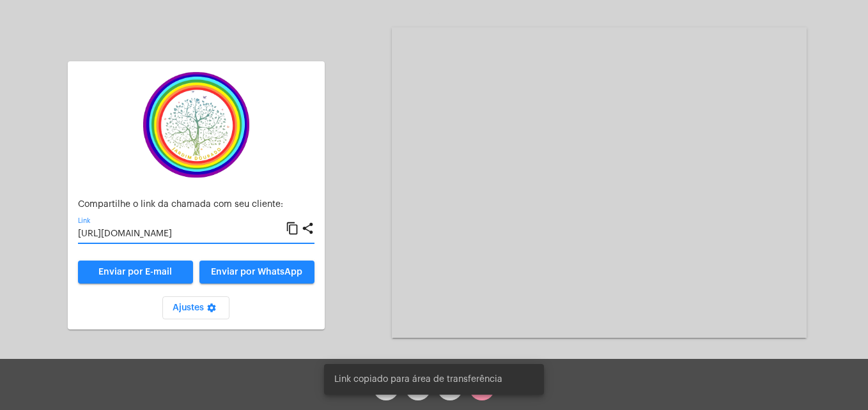 Image resolution: width=868 pixels, height=410 pixels. What do you see at coordinates (197, 124) in the screenshot?
I see `img: c337f8d0-2252-6d55-8527-ab50248c0d14.png` at bounding box center [197, 124].